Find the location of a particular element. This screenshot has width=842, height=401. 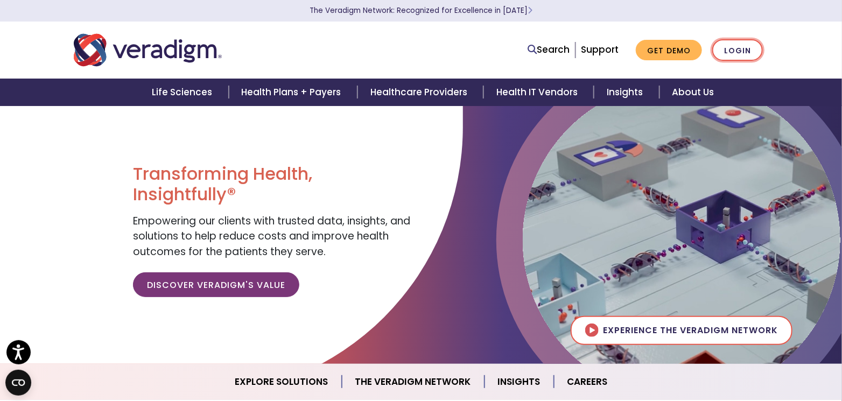

a: The Veradigm Network is located at coordinates (413, 382).